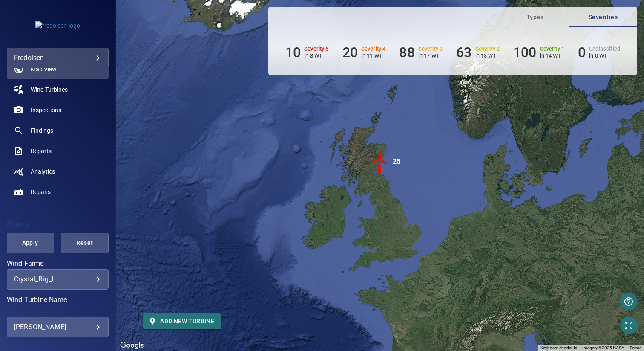 The width and height of the screenshot is (644, 351). What do you see at coordinates (57, 89) in the screenshot?
I see `a: windturbines noActive` at bounding box center [57, 89].